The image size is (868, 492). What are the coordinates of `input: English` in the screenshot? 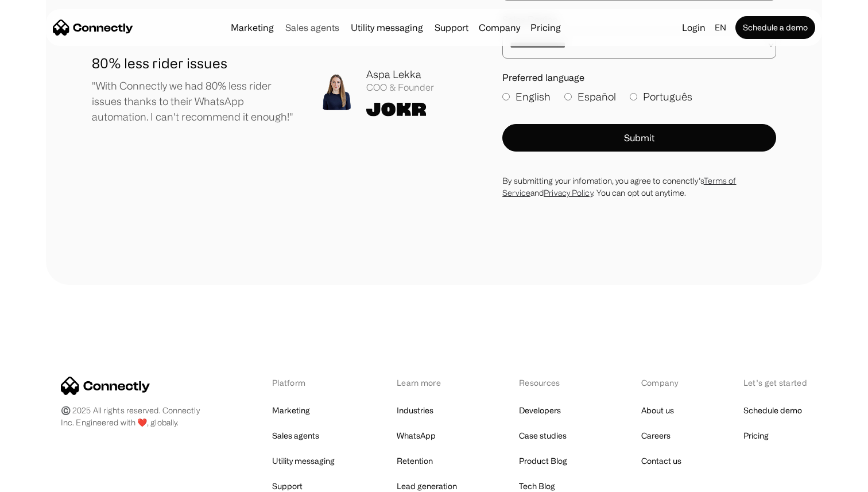 It's located at (506, 96).